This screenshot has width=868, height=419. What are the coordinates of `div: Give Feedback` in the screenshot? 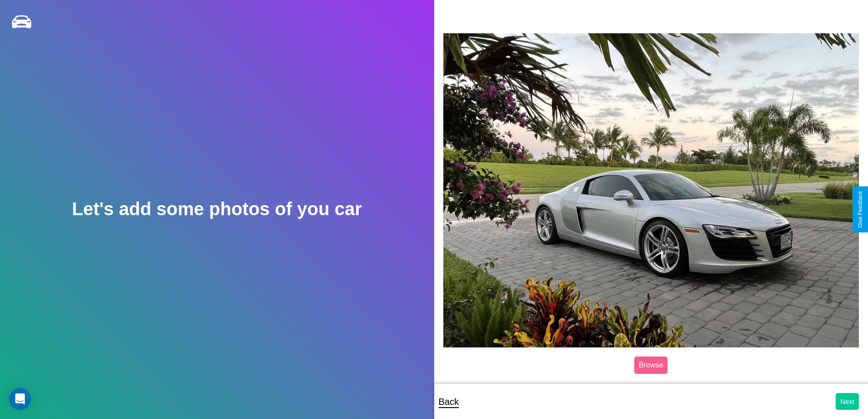 It's located at (860, 210).